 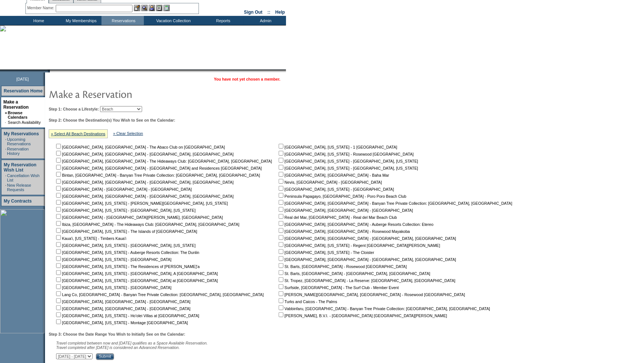 I want to click on td: Reservations, so click(x=123, y=20).